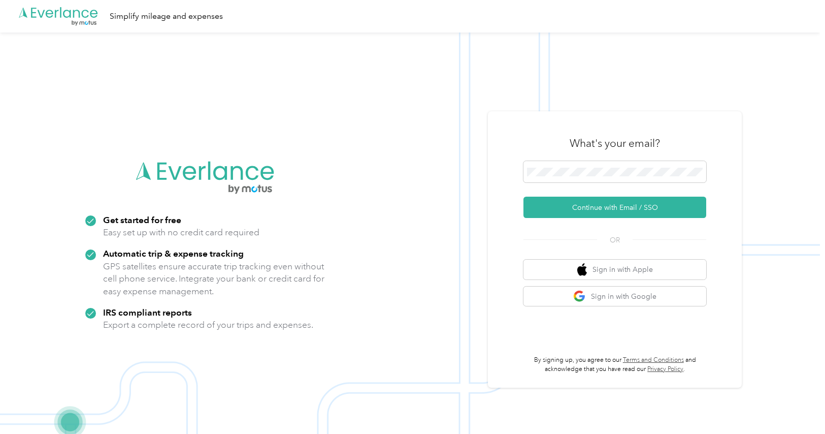 This screenshot has height=434, width=825. I want to click on h3: What's your email?, so click(615, 143).